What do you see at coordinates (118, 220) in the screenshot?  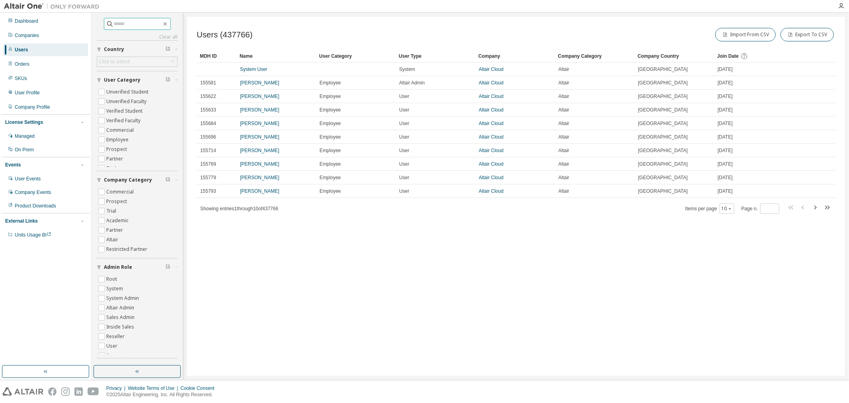 I see `label: Academic` at bounding box center [118, 220].